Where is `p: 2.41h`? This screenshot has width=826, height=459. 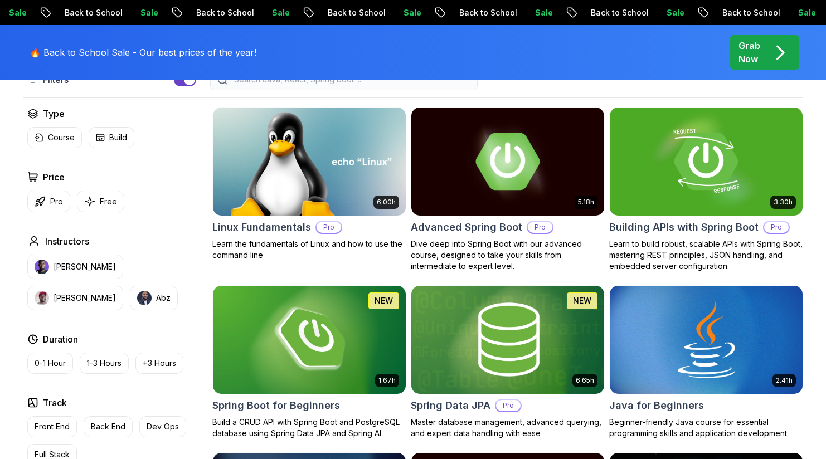
p: 2.41h is located at coordinates (785, 381).